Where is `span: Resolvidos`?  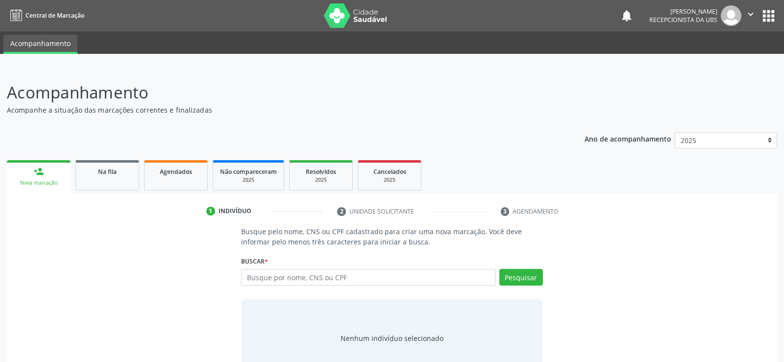 span: Resolvidos is located at coordinates (321, 171).